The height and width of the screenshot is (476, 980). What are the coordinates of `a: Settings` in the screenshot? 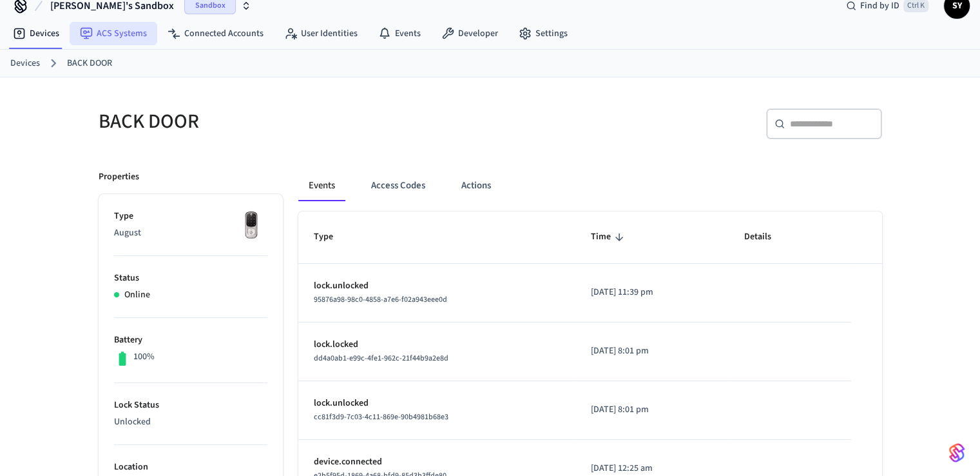 It's located at (543, 33).